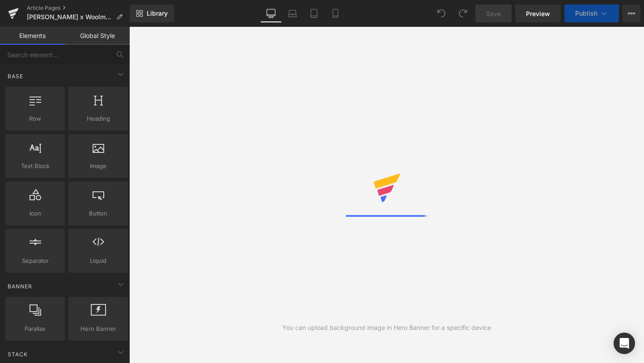  I want to click on span: Base, so click(15, 76).